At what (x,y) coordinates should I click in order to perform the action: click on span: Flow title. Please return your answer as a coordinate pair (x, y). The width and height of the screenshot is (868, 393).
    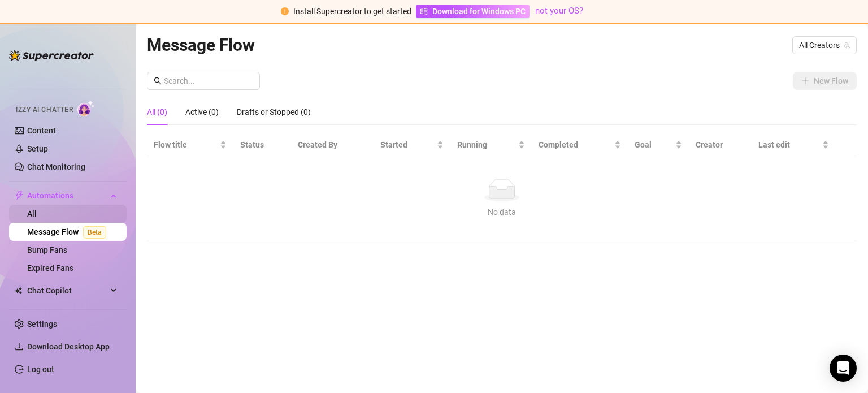
    Looking at the image, I should click on (185, 145).